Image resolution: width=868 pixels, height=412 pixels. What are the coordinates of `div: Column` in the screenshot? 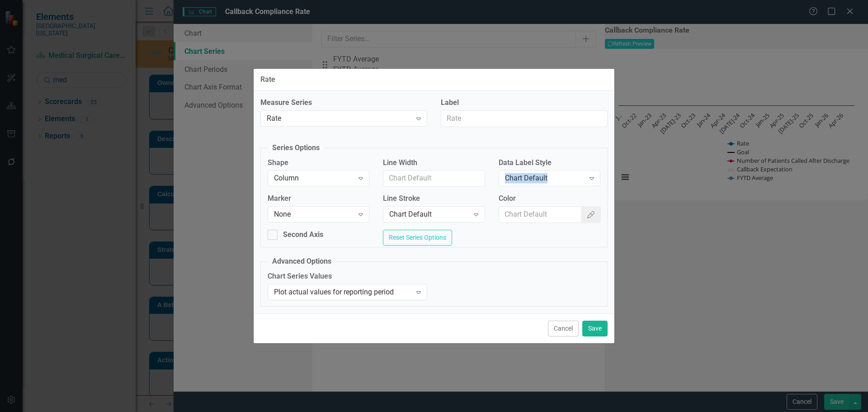 It's located at (314, 178).